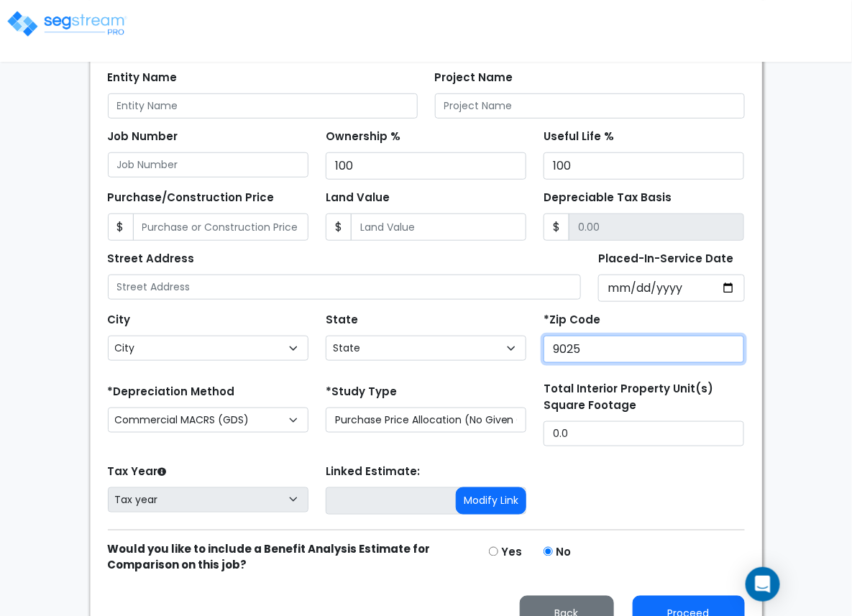 Image resolution: width=852 pixels, height=616 pixels. Describe the element at coordinates (345, 287) in the screenshot. I see `input: Street Address` at that location.